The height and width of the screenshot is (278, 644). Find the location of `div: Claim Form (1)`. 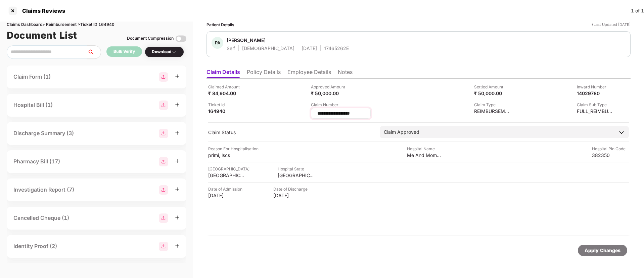

div: Claim Form (1) is located at coordinates (32, 77).